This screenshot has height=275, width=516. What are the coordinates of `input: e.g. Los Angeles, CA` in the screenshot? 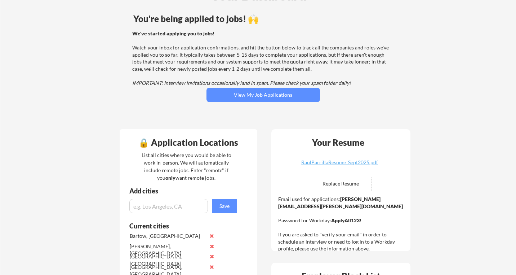 It's located at (169, 206).